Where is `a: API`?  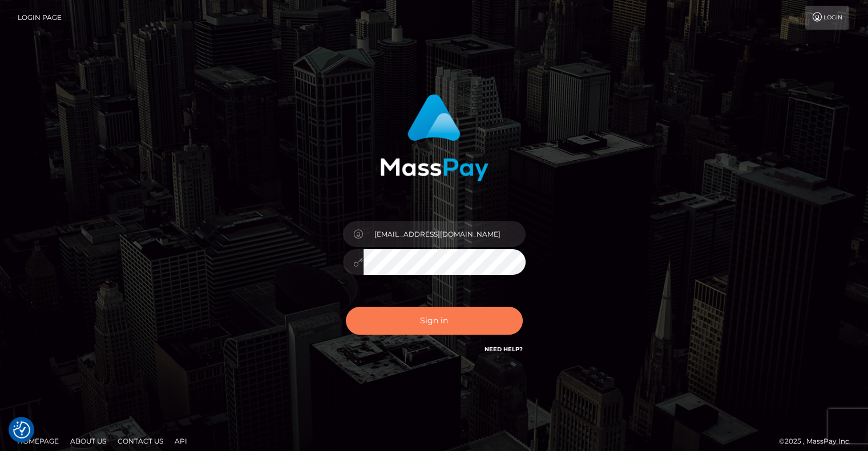 a: API is located at coordinates (181, 441).